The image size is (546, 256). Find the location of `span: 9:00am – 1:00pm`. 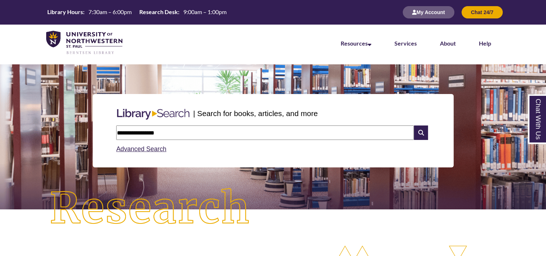

span: 9:00am – 1:00pm is located at coordinates (205, 12).